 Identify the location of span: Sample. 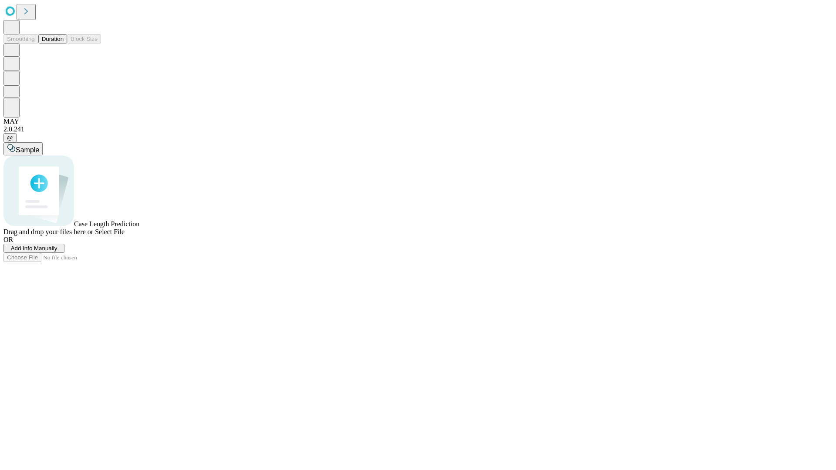
(27, 150).